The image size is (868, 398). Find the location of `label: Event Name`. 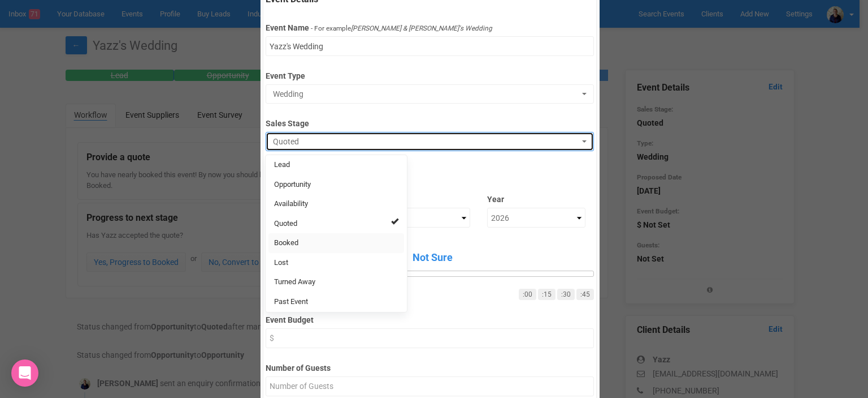

label: Event Name is located at coordinates (287, 28).